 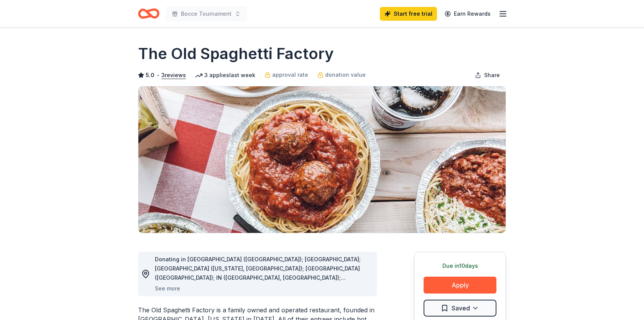 What do you see at coordinates (290, 75) in the screenshot?
I see `span: approval rate` at bounding box center [290, 75].